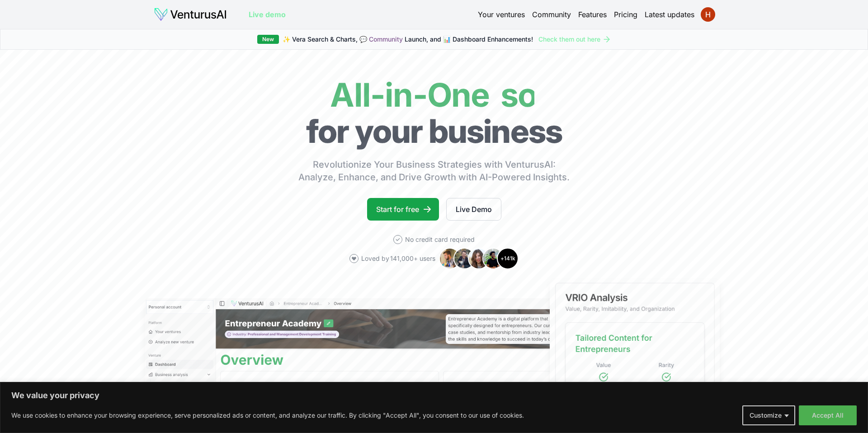  I want to click on a: Live demo, so click(267, 14).